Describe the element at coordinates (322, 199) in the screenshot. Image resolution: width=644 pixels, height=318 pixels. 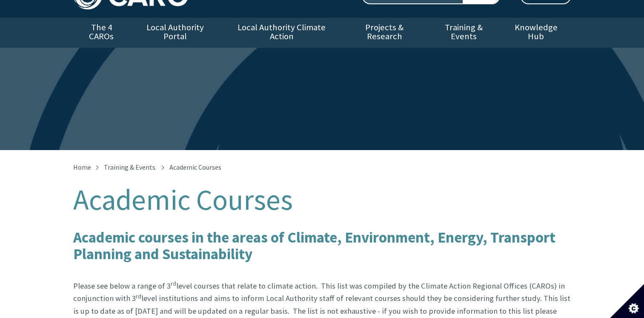
I see `h1: Academic Courses` at that location.